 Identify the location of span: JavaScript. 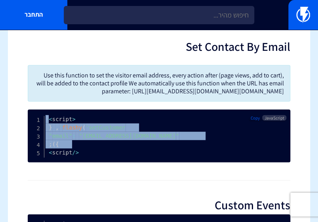
(274, 118).